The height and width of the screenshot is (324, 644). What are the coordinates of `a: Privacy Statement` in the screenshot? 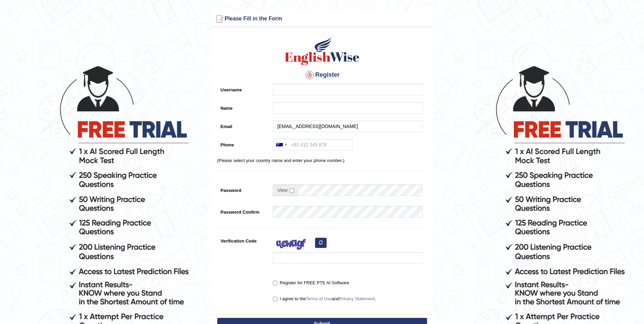 It's located at (357, 299).